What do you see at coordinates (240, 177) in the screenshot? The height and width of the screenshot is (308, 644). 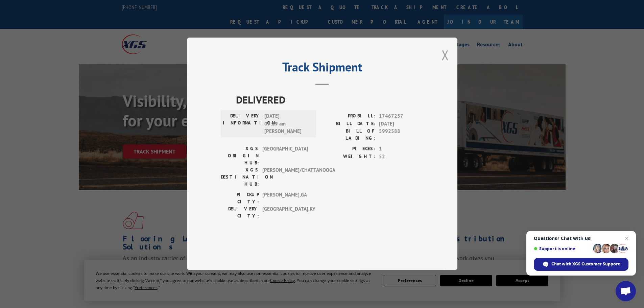 I see `label: XGS DESTINATION HUB:` at bounding box center [240, 177].